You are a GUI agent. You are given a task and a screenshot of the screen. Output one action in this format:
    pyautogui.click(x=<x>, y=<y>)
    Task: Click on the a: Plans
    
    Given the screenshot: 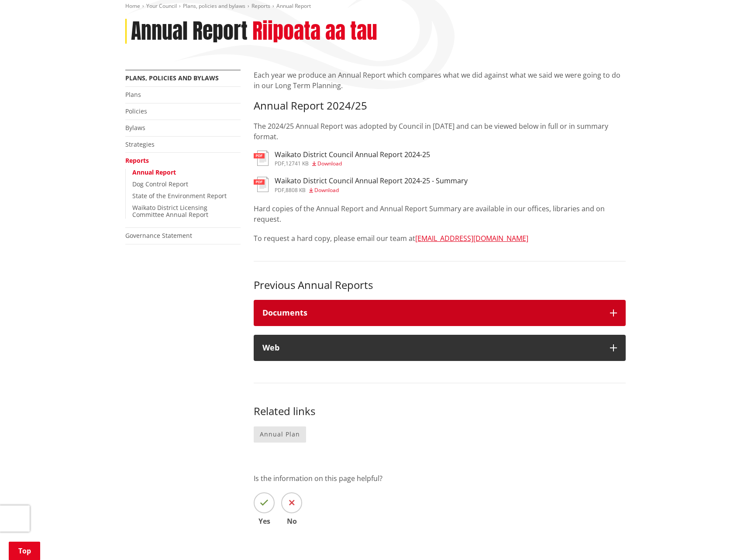 What is the action you would take?
    pyautogui.click(x=133, y=94)
    